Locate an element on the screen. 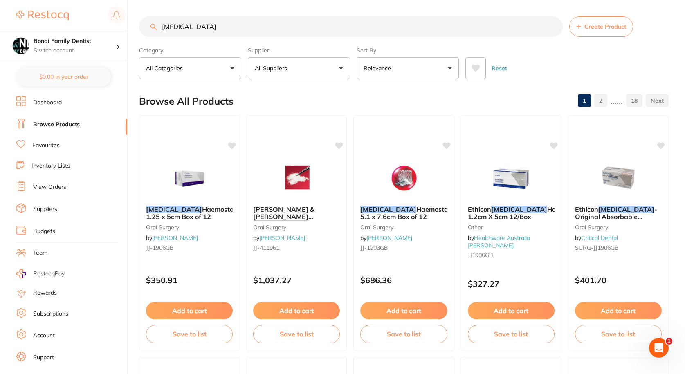  a: Budgets is located at coordinates (44, 231).